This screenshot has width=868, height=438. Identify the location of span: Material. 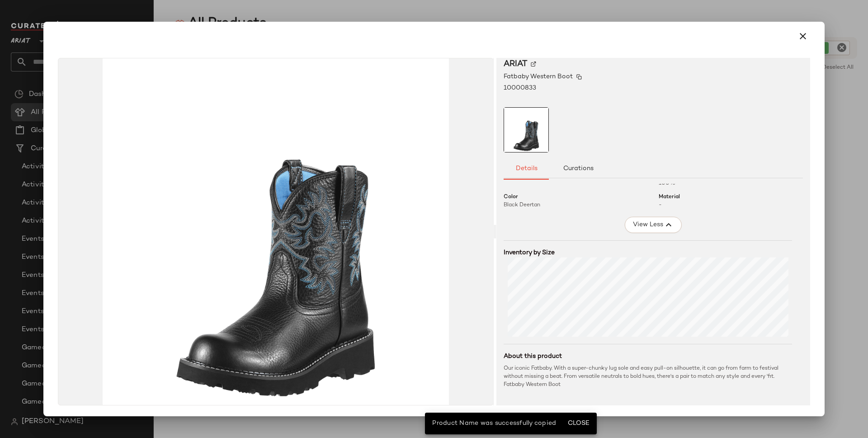
(669, 197).